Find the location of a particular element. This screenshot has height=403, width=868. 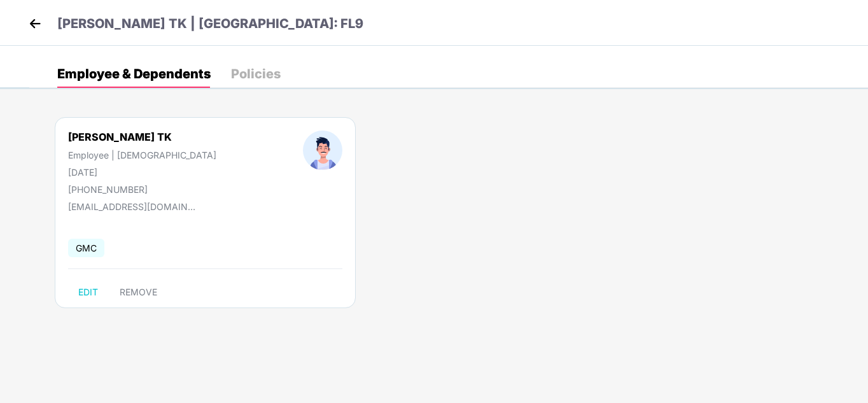

img: profileImage is located at coordinates (323, 150).